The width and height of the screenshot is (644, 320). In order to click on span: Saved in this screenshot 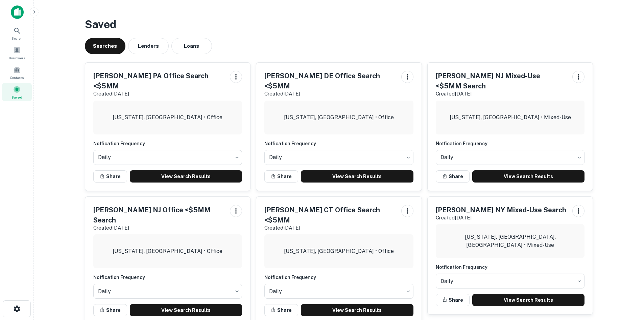, I will do `click(17, 97)`.